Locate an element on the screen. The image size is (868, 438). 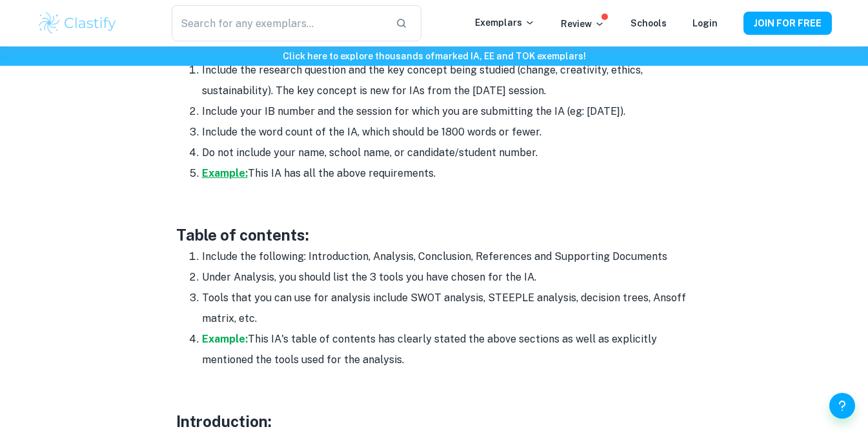
li: Include the following: Introduction, Analysis, Conclusion, References and Supporting Documents is located at coordinates (447, 257).